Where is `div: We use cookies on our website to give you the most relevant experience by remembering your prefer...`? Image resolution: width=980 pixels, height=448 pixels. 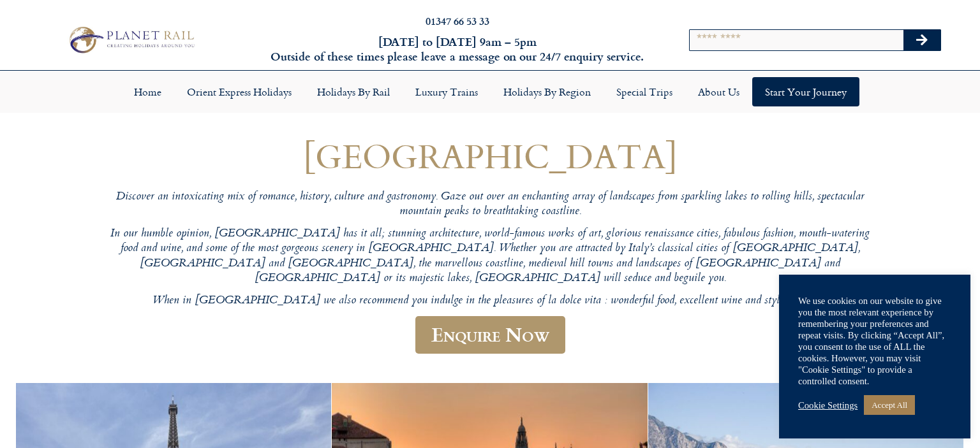
div: We use cookies on our website to give you the most relevant experience by remembering your prefer... is located at coordinates (875, 341).